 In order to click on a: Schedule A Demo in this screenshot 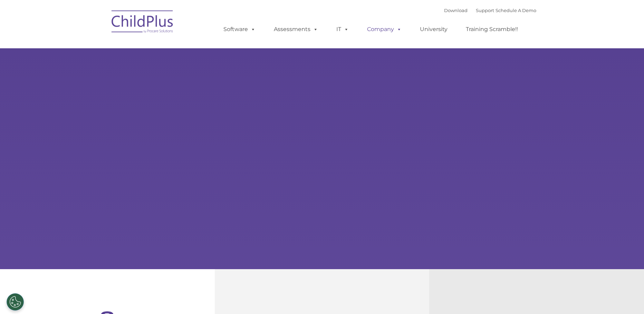, I will do `click(516, 10)`.